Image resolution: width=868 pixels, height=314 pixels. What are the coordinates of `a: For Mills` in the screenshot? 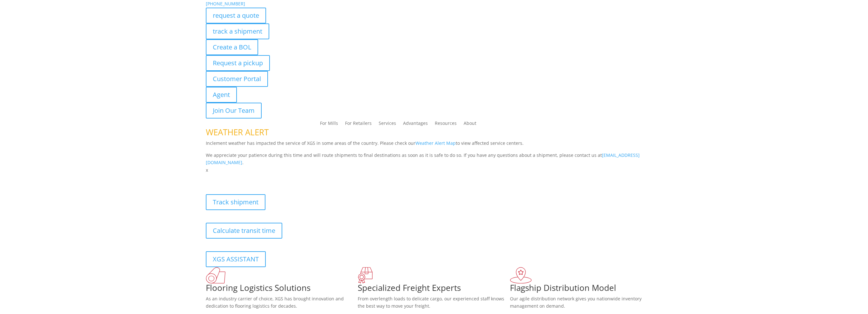 It's located at (329, 125).